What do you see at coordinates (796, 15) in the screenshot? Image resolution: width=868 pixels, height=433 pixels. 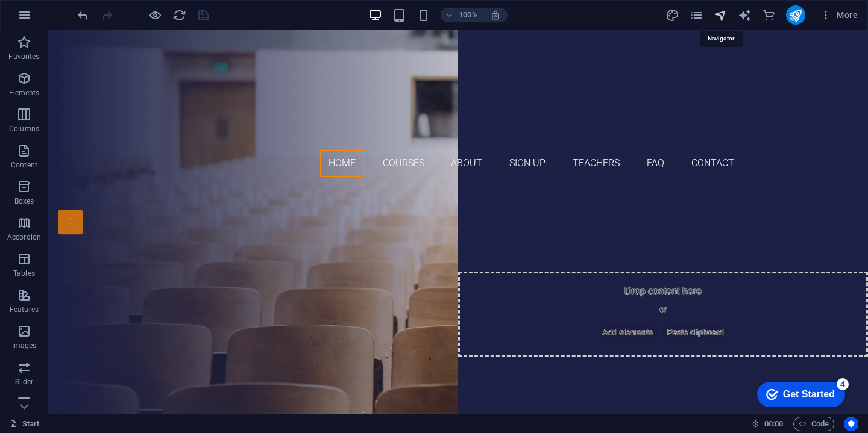 I see `button: publish` at bounding box center [796, 15].